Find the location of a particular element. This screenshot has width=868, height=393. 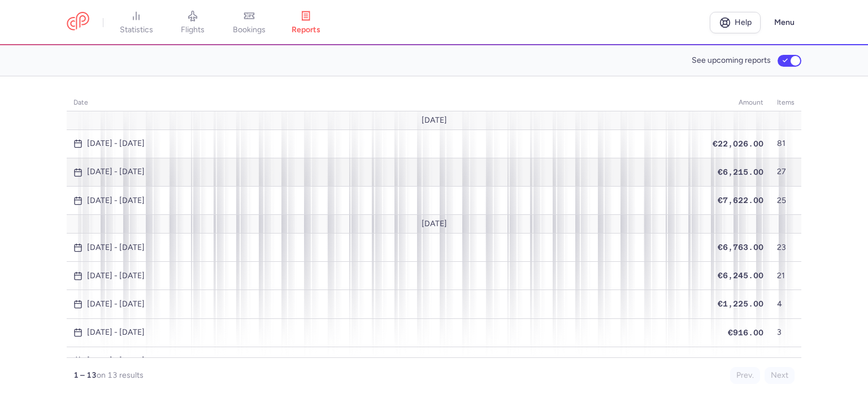

span: €6,763.00 is located at coordinates (740, 247).